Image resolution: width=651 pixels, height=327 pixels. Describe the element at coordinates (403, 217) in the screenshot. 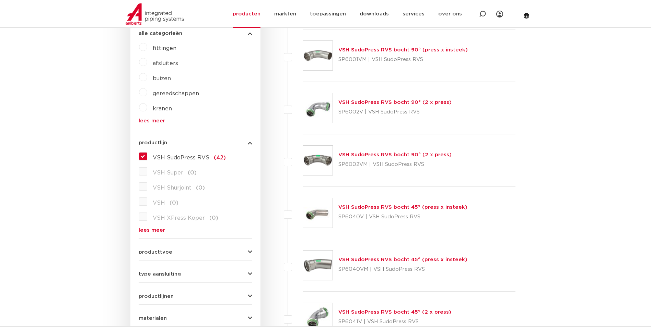

I see `p: SP6040V | VSH SudoPress RVS` at that location.